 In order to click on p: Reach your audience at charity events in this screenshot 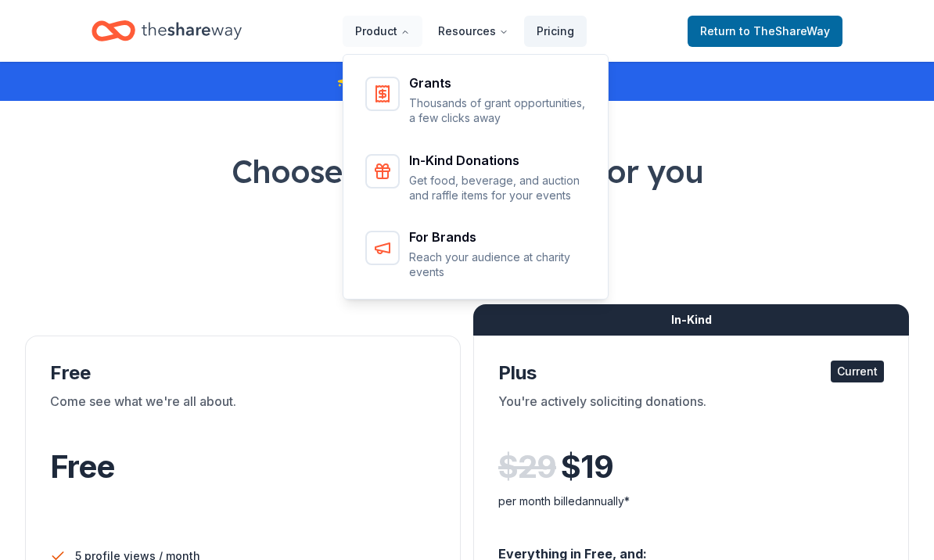, I will do `click(498, 264)`.